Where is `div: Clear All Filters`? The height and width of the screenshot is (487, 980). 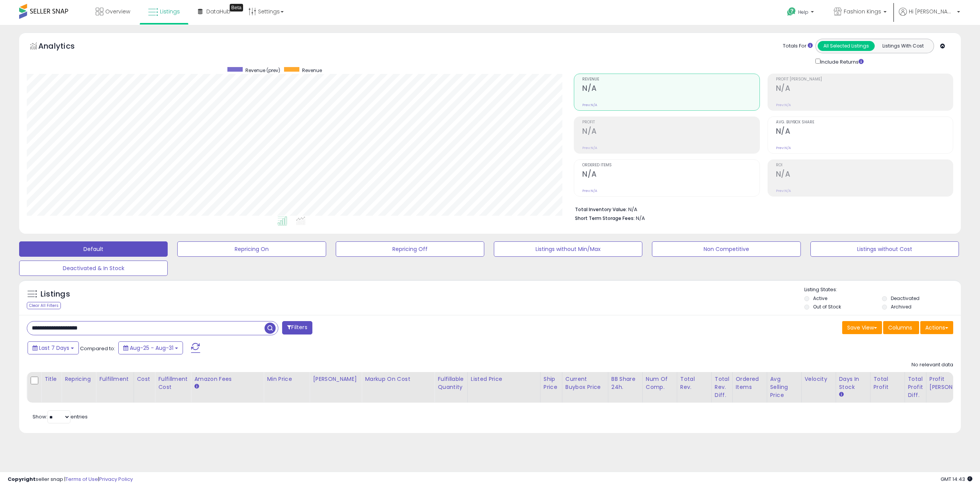 div: Clear All Filters is located at coordinates (43, 305).